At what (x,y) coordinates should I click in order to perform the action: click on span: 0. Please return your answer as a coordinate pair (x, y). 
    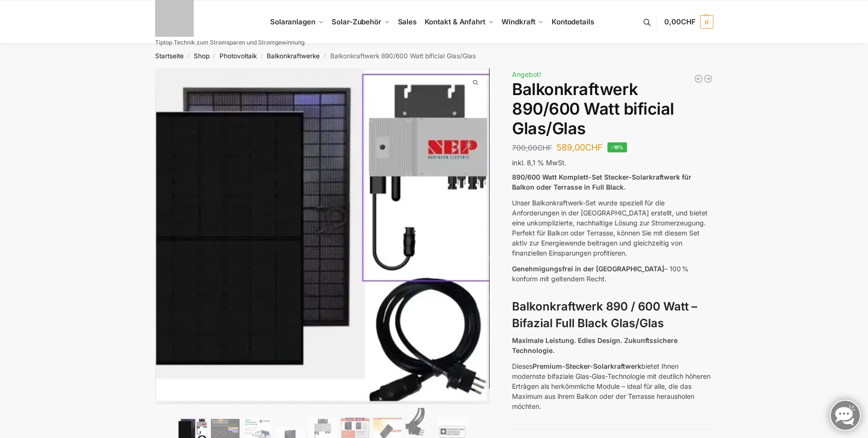
    Looking at the image, I should click on (707, 22).